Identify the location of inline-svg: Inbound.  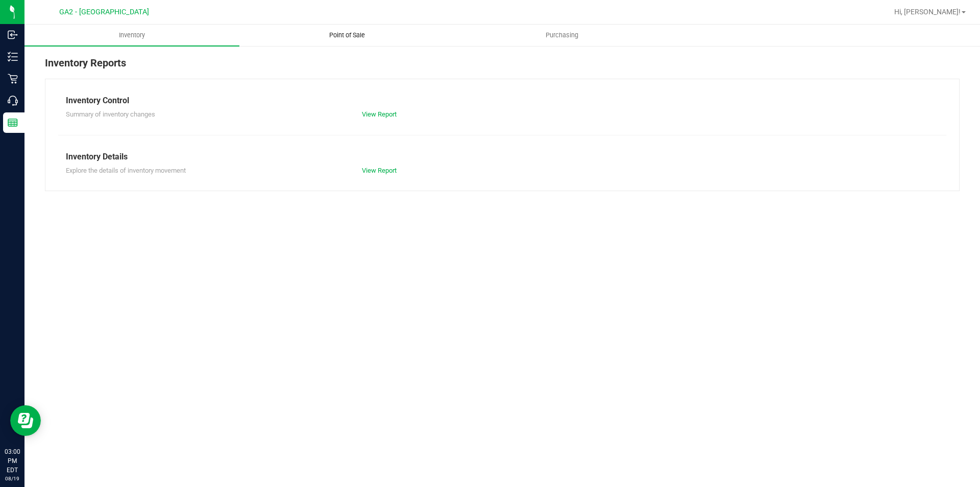
(13, 35).